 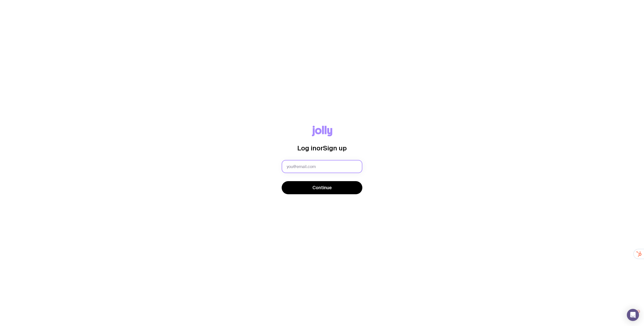 I want to click on div: Open Intercom Messenger, so click(x=633, y=315).